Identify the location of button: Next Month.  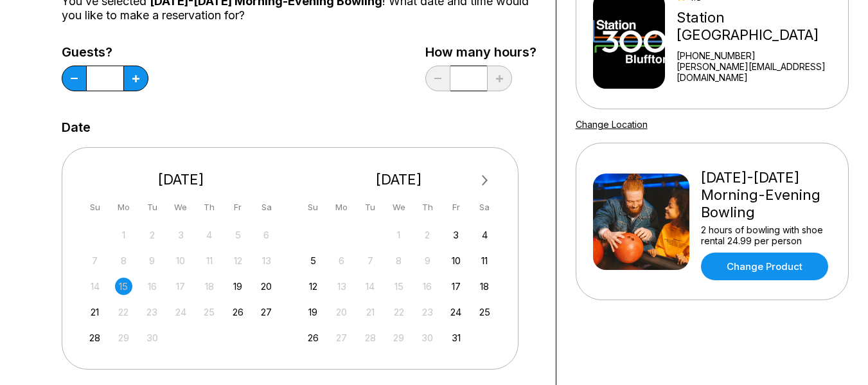
(486, 181).